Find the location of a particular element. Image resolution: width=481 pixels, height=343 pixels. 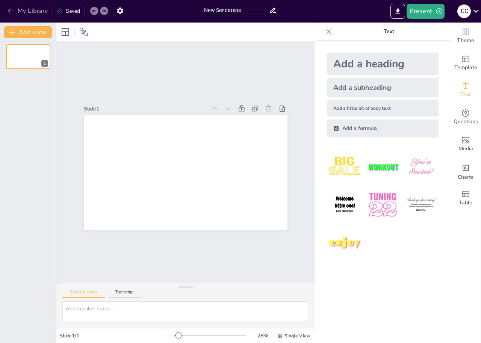

div: Slide 1 is located at coordinates (220, 220).